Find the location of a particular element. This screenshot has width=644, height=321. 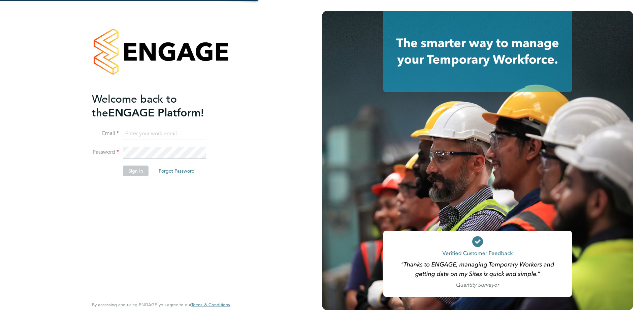

label: Password is located at coordinates (105, 152).